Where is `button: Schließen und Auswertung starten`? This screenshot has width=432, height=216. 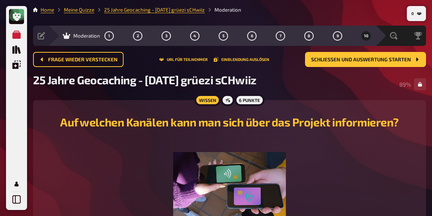
button: Schließen und Auswertung starten is located at coordinates (366, 59).